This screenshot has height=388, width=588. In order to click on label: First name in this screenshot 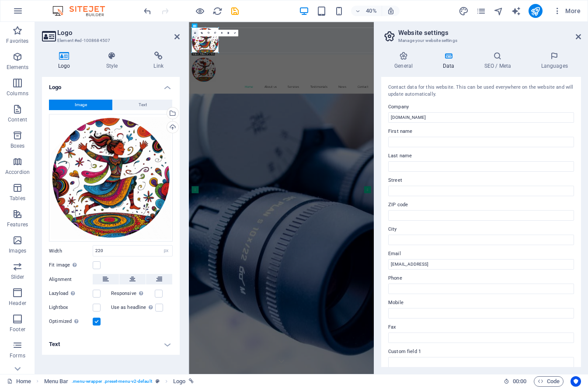, I will do `click(481, 131)`.